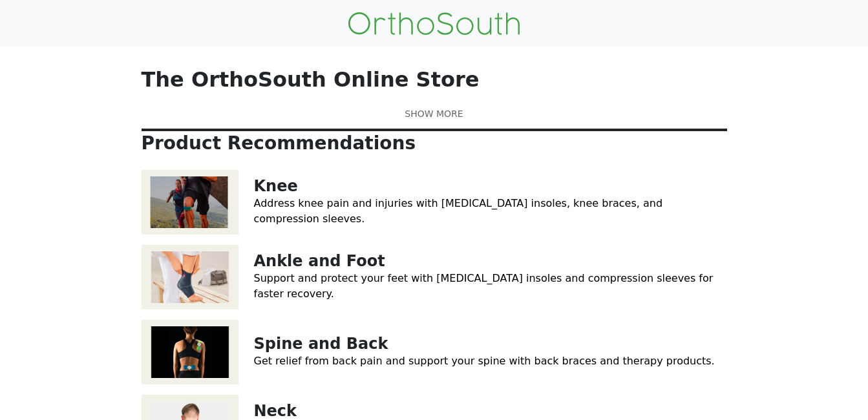  What do you see at coordinates (434, 23) in the screenshot?
I see `img: OrthoSouth` at bounding box center [434, 23].